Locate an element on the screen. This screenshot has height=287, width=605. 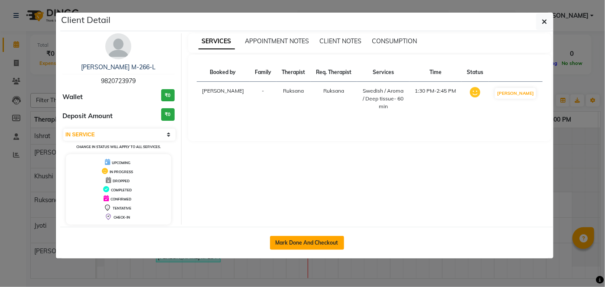
th: Services is located at coordinates (383, 72).